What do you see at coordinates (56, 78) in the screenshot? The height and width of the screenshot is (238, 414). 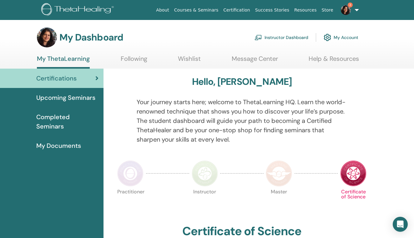 I see `span: Certifications` at bounding box center [56, 78].